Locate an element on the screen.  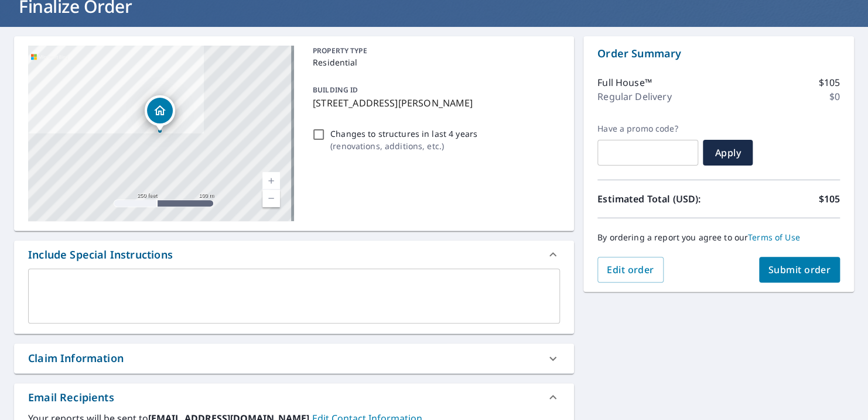
div: Dropped pin, building 1, Residential property, 1518 Watrous Dr Titusville, FL 32780 is located at coordinates (160, 114).